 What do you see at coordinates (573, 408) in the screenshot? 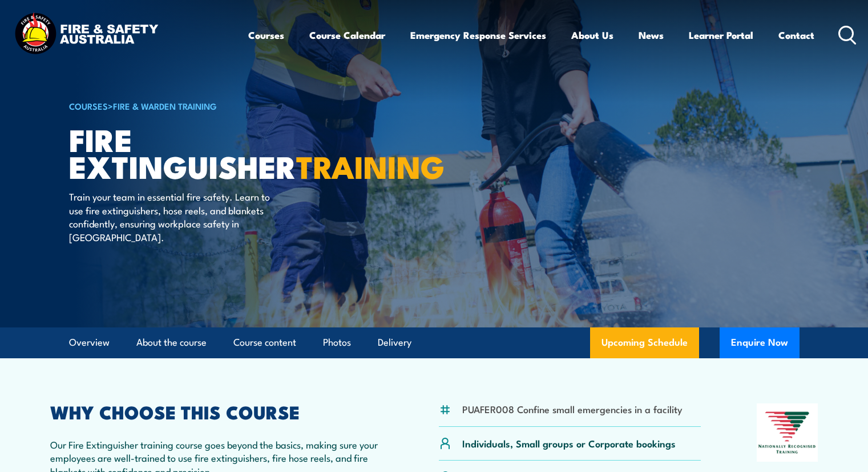
I see `li: PUAFER008 Confine small emergencies in a facility` at bounding box center [573, 408].